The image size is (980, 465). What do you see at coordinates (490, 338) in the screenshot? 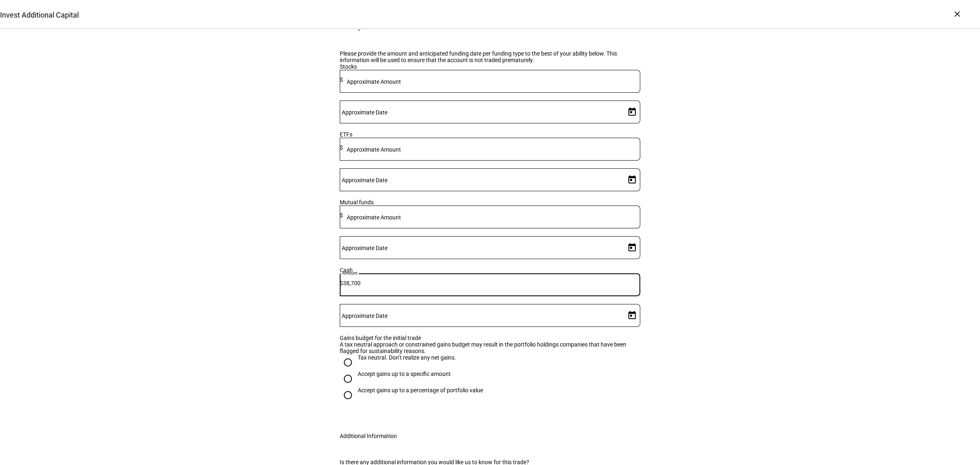
I see `div: Gains budget for the initial trade` at bounding box center [490, 338].